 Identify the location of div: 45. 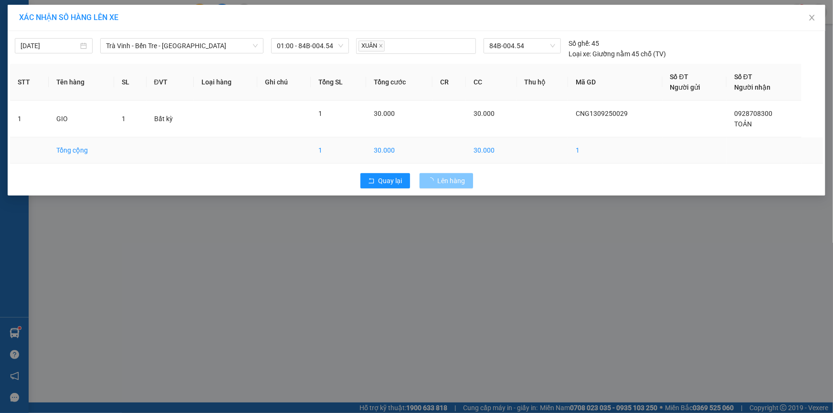
(583, 43).